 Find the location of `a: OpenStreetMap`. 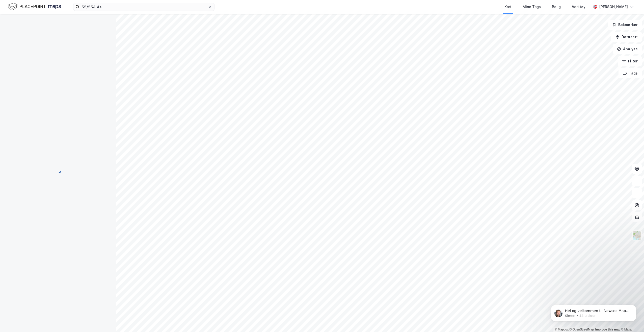

a: OpenStreetMap is located at coordinates (581, 329).